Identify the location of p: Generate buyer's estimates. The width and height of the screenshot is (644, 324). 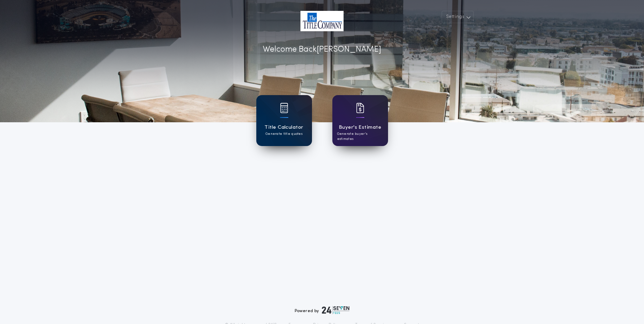
(360, 137).